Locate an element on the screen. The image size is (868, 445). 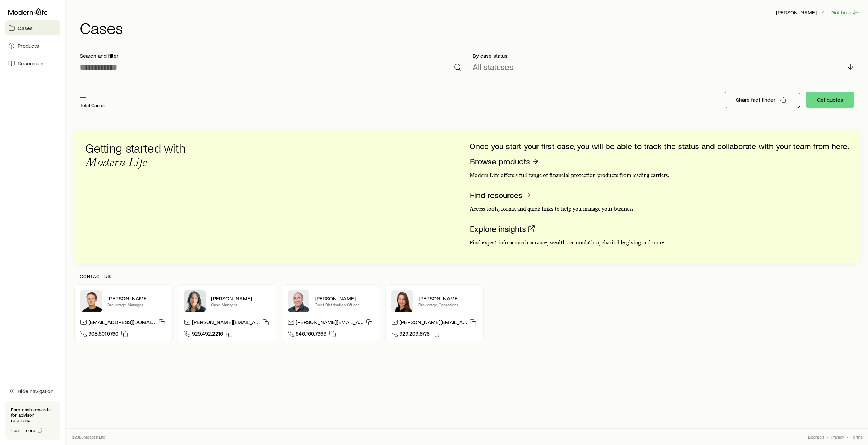
p: Earn cash rewards for advisor referrals. is located at coordinates (33, 415).